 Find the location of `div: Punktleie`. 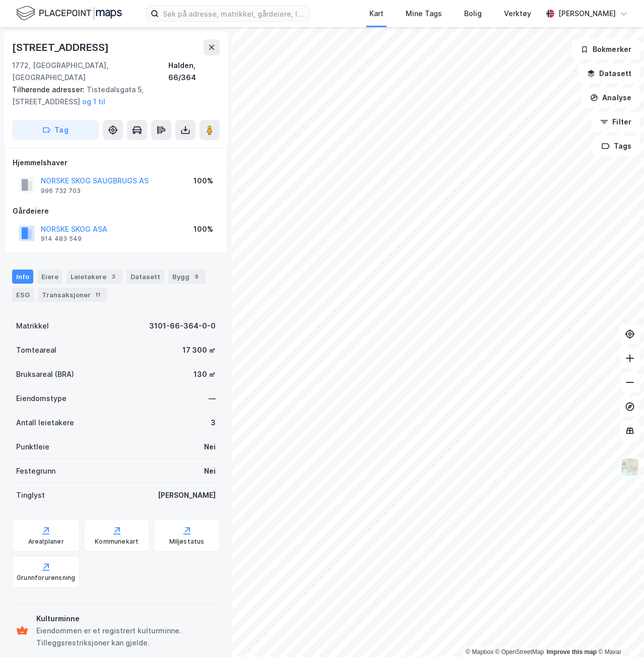

div: Punktleie is located at coordinates (33, 446).